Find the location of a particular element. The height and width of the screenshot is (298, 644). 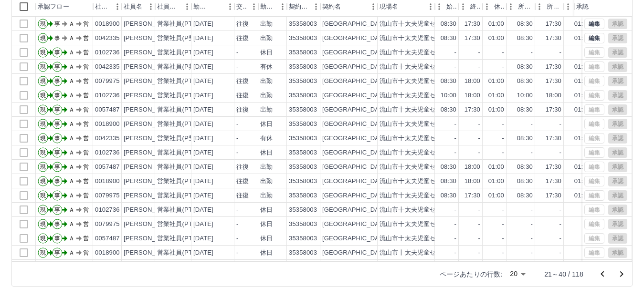

div: 0057487 is located at coordinates (107, 167).